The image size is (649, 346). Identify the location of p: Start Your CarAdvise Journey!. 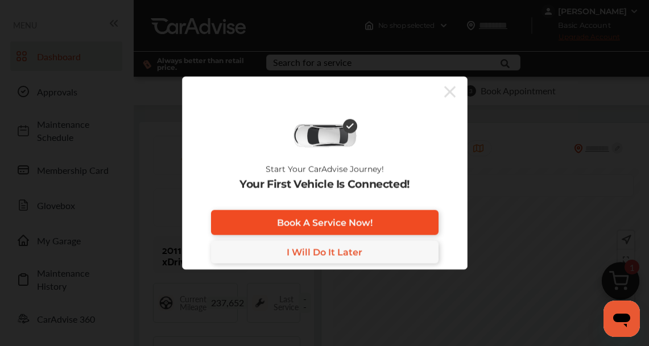
(325, 169).